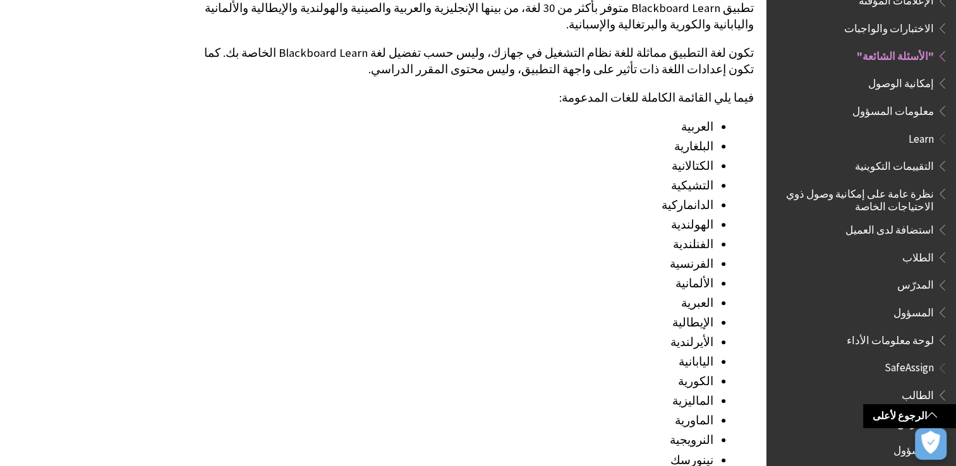 The width and height of the screenshot is (956, 466). I want to click on li: الماورية, so click(456, 421).